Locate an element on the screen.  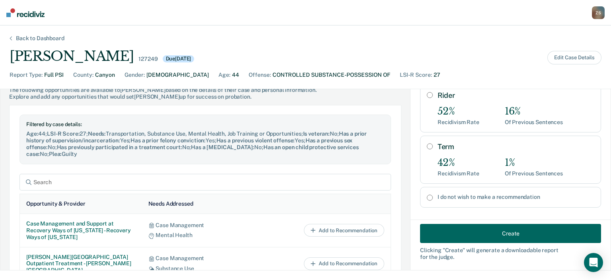
div: 52% is located at coordinates (458, 111).